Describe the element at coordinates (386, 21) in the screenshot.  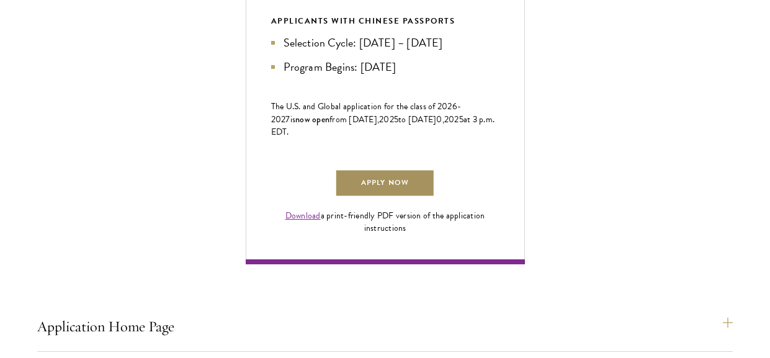
I see `div: APPLICANTS WITH CHINESE PASSPORTS` at that location.